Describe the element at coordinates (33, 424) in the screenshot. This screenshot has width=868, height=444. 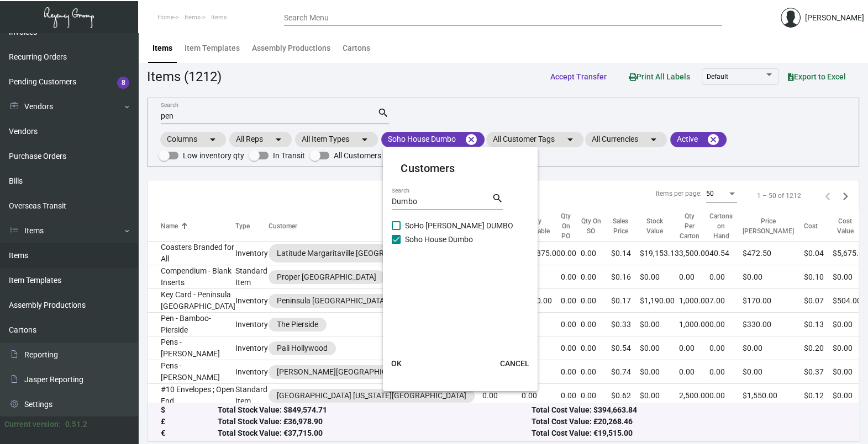
I see `div: Current version:` at that location.